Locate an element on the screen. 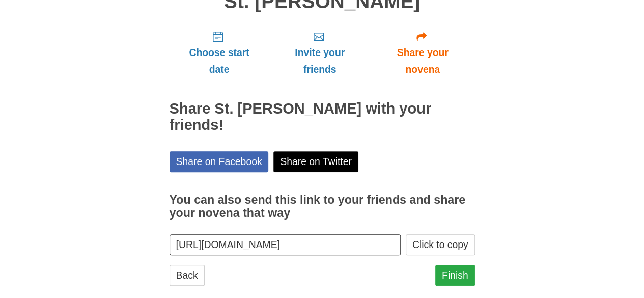 Image resolution: width=644 pixels, height=298 pixels. a: Share on Twitter is located at coordinates (315, 161).